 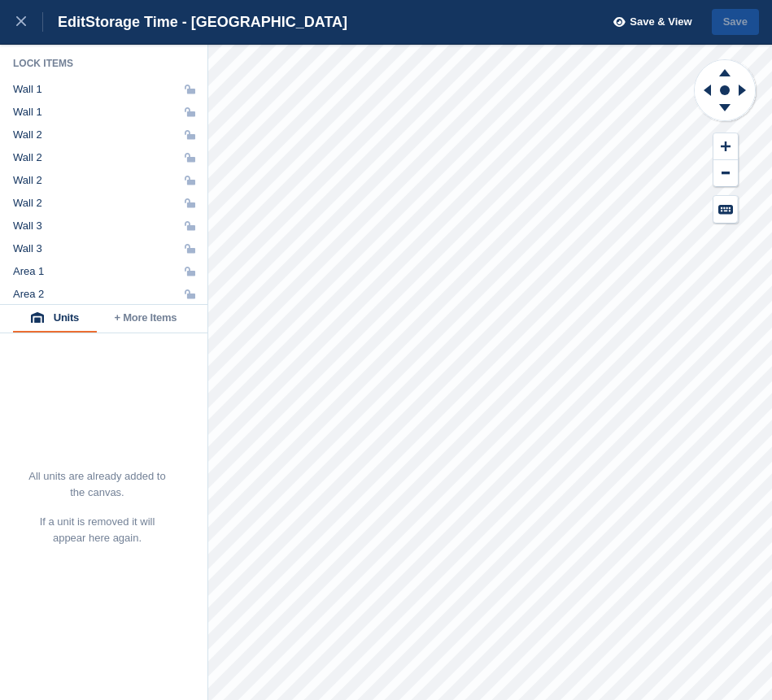 I want to click on span: Save & View, so click(x=661, y=22).